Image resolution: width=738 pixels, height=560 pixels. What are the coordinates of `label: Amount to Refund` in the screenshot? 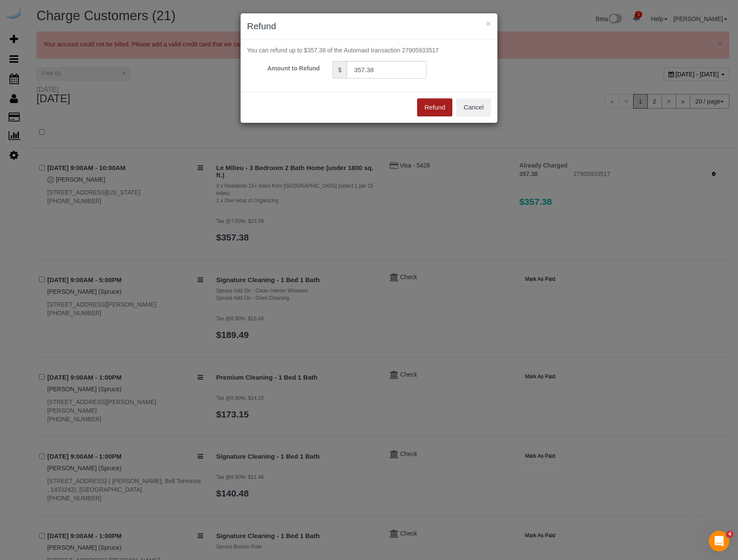 It's located at (283, 67).